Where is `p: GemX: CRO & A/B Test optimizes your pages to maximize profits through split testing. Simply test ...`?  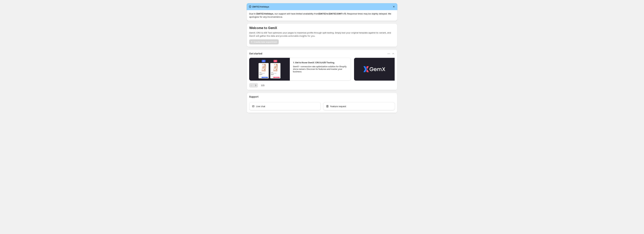
p: GemX: CRO & A/B Test optimizes your pages to maximize profits through split testing. Simply test ... is located at coordinates (322, 34).